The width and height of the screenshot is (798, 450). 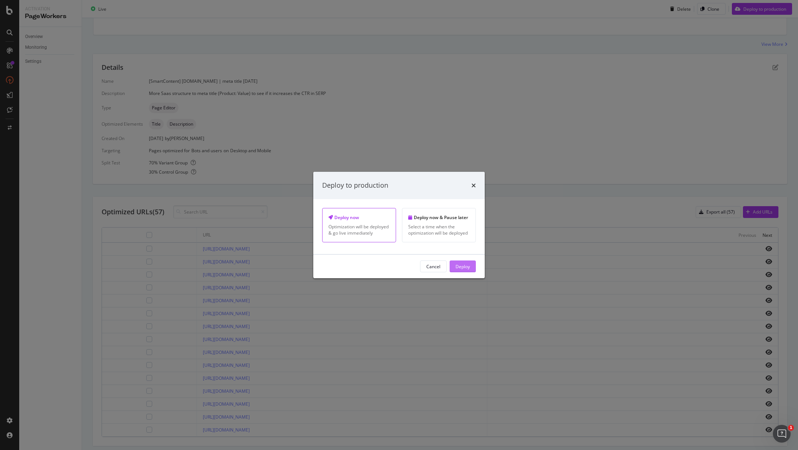 What do you see at coordinates (355, 185) in the screenshot?
I see `div: Deploy to production` at bounding box center [355, 185].